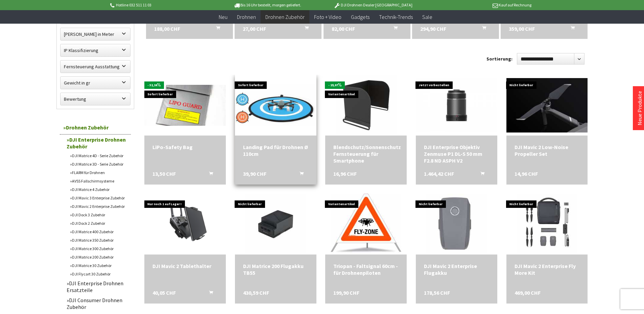 Image resolution: width=644 pixels, height=314 pixels. What do you see at coordinates (99, 274) in the screenshot?
I see `a: DJI Flycart 30 Zubehör` at bounding box center [99, 274].